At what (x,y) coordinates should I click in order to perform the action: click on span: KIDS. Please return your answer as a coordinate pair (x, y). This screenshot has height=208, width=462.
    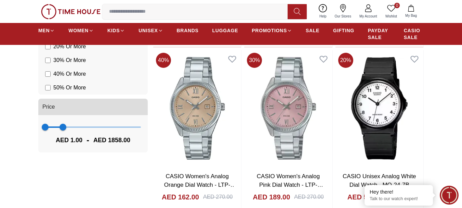
    Looking at the image, I should click on (114, 30).